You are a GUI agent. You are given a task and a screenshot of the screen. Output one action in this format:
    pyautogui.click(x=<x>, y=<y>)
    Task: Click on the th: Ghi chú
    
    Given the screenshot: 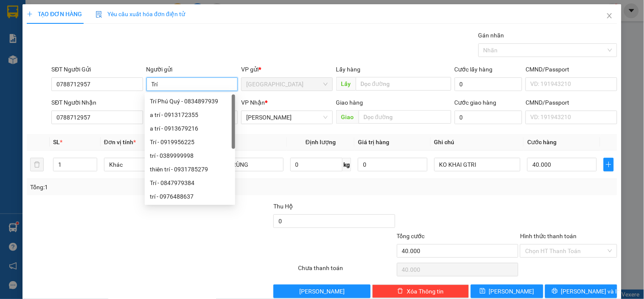 What is the action you would take?
    pyautogui.click(x=477, y=142)
    